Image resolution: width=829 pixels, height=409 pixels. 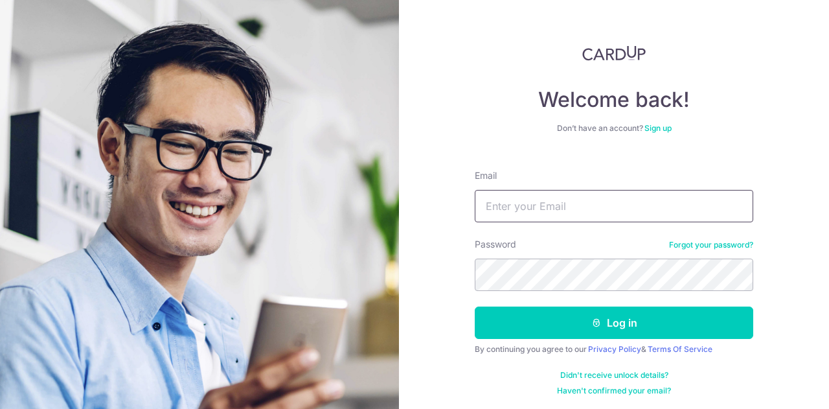 I want to click on h4: Welcome back!, so click(x=614, y=100).